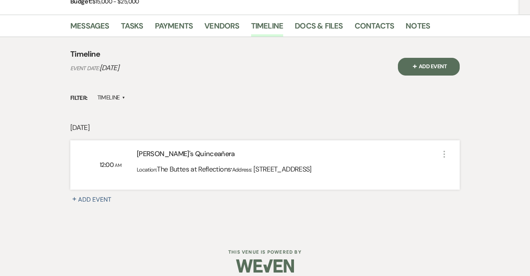 This screenshot has width=530, height=276. What do you see at coordinates (174, 28) in the screenshot?
I see `a: Payments` at bounding box center [174, 28].